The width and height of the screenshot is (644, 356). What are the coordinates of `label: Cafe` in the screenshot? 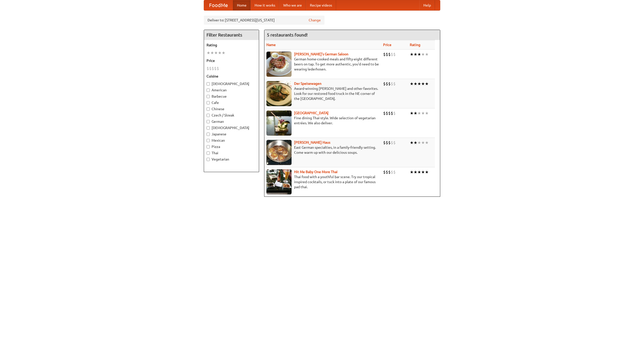 It's located at (232, 103).